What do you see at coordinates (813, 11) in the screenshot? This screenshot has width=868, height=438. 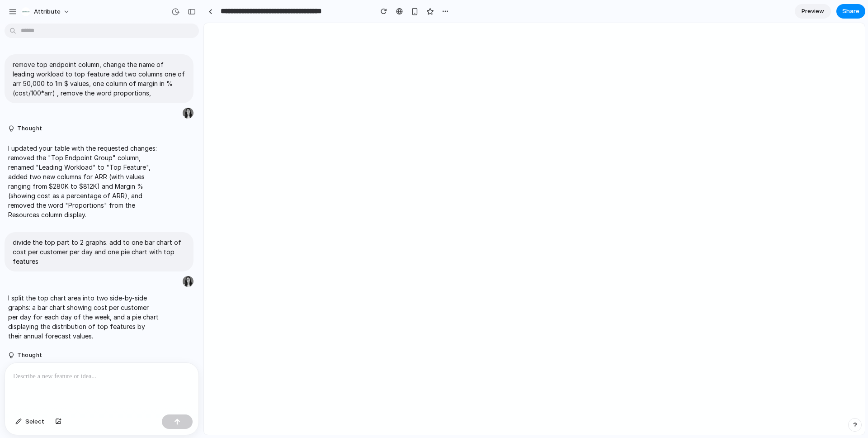 I see `span: Preview` at bounding box center [813, 11].